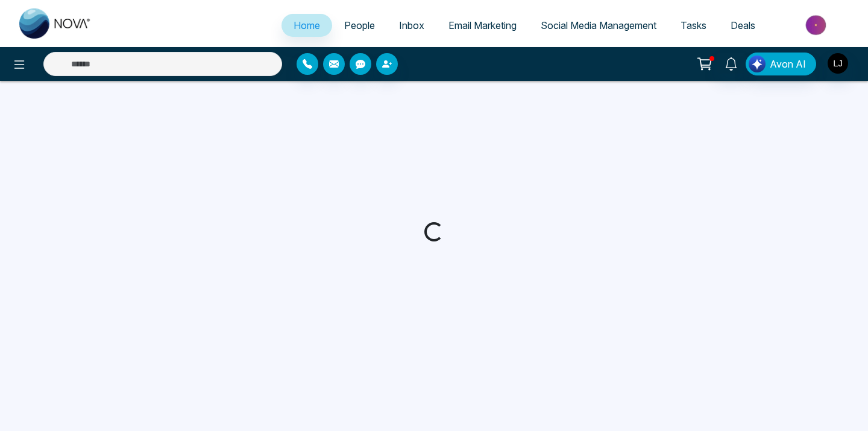 The image size is (868, 431). What do you see at coordinates (412, 25) in the screenshot?
I see `a: Inbox` at bounding box center [412, 25].